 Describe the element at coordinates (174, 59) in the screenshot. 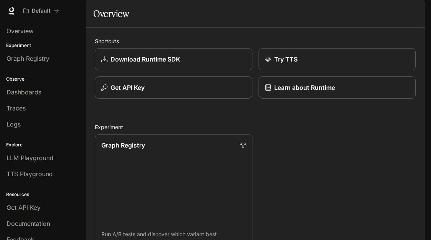

I see `a: Download Runtime SDK` at that location.